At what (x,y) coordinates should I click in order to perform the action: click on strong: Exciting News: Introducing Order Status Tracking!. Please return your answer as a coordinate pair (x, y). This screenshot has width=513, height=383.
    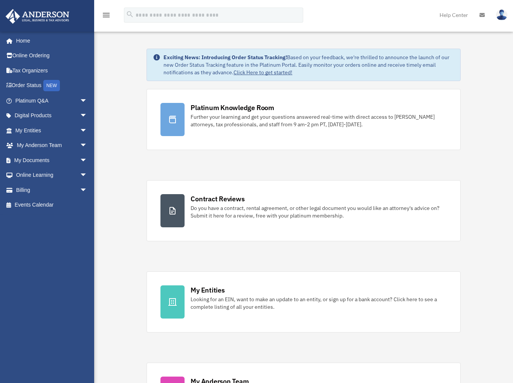
    Looking at the image, I should click on (225, 57).